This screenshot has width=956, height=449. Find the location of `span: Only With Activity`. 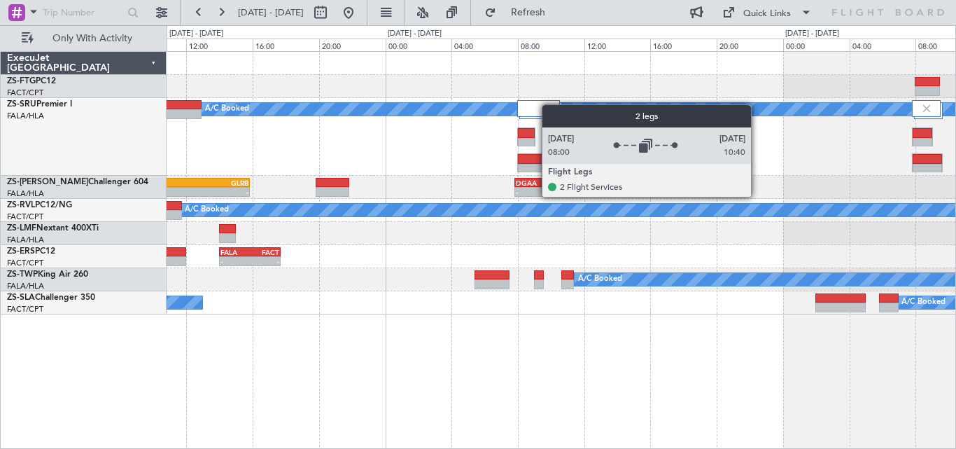

span: Only With Activity is located at coordinates (92, 39).